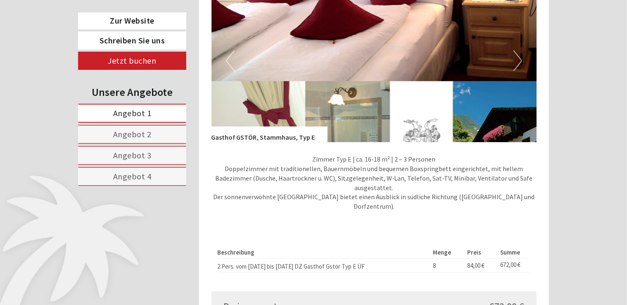 The image size is (627, 305). What do you see at coordinates (132, 21) in the screenshot?
I see `a: Zur Website` at bounding box center [132, 21].